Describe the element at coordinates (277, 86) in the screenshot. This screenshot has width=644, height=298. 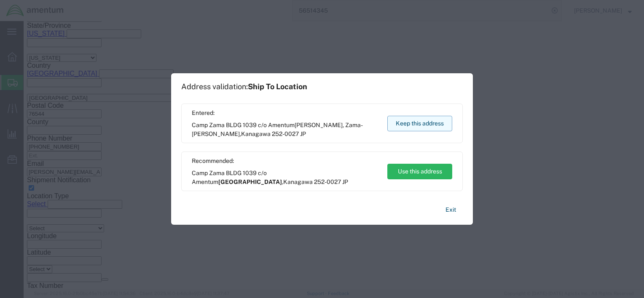
I see `span: Ship To Location` at that location.